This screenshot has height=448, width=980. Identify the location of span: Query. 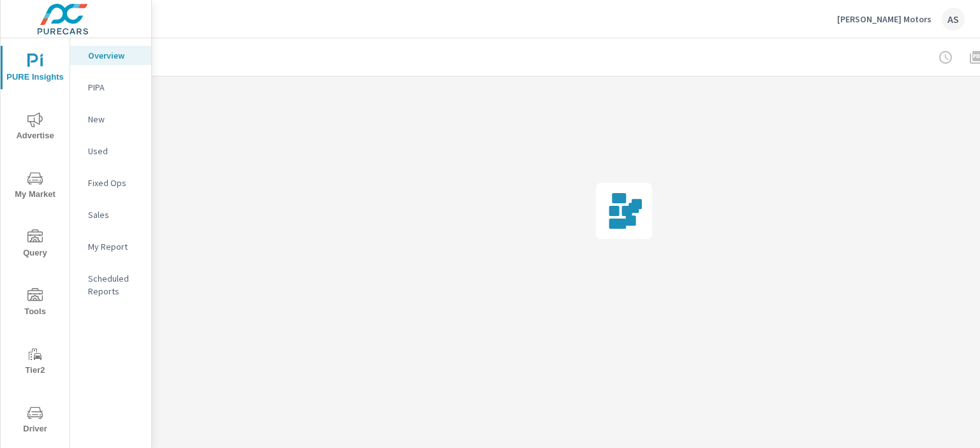
(35, 245).